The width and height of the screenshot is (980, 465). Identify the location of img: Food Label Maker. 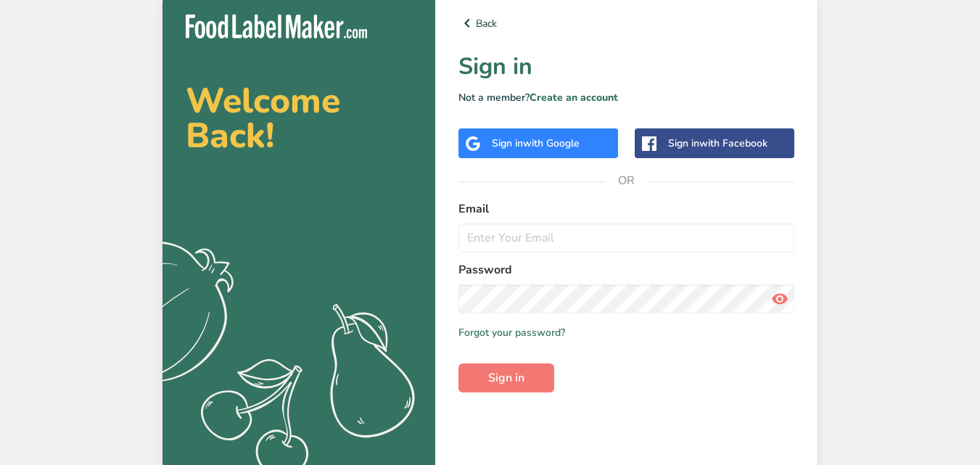
(276, 26).